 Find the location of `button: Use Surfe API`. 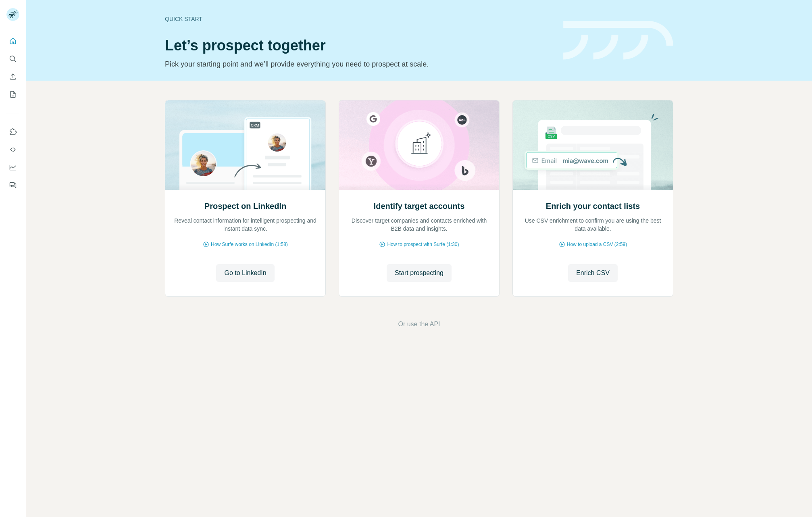

button: Use Surfe API is located at coordinates (13, 150).